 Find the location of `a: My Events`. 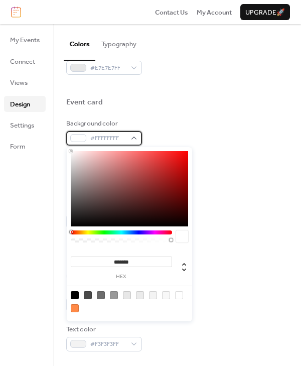

a: My Events is located at coordinates (25, 40).